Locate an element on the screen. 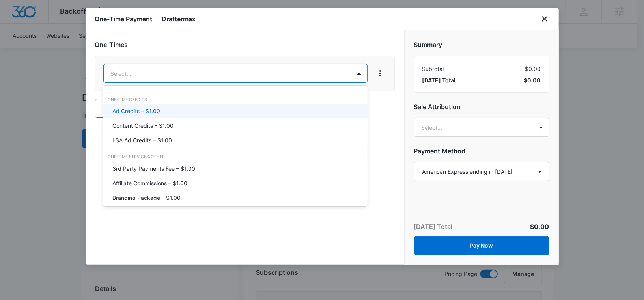 The width and height of the screenshot is (644, 300). p: Content Credits – $1.00 is located at coordinates (143, 126).